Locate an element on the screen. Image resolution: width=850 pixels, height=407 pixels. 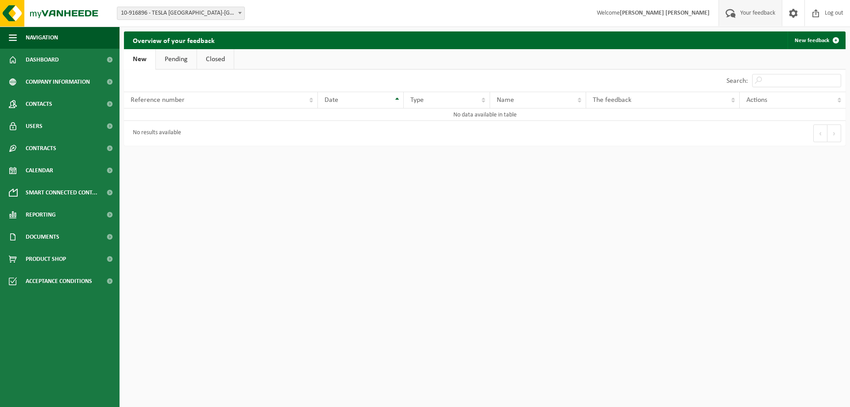
button: Next is located at coordinates (834, 133).